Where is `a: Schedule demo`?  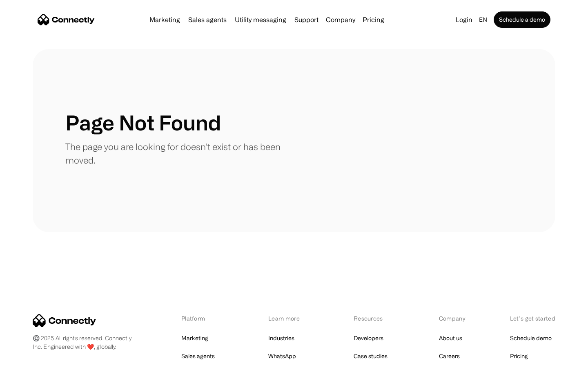 a: Schedule demo is located at coordinates (531, 338).